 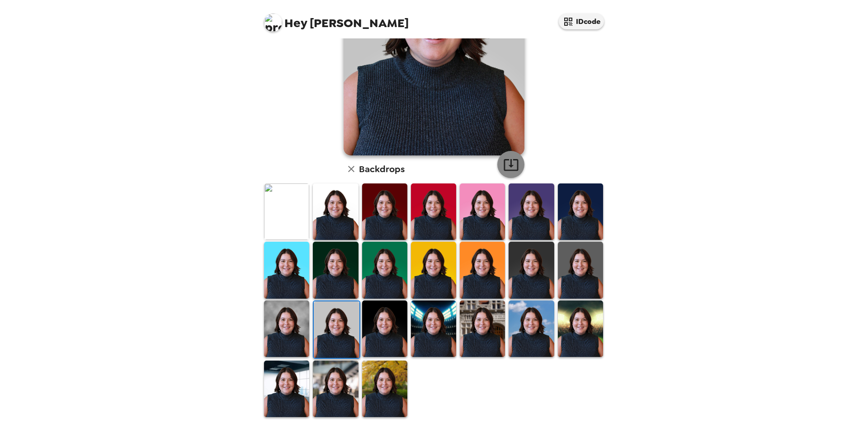 What do you see at coordinates (582, 21) in the screenshot?
I see `button: IDcode` at bounding box center [582, 21].